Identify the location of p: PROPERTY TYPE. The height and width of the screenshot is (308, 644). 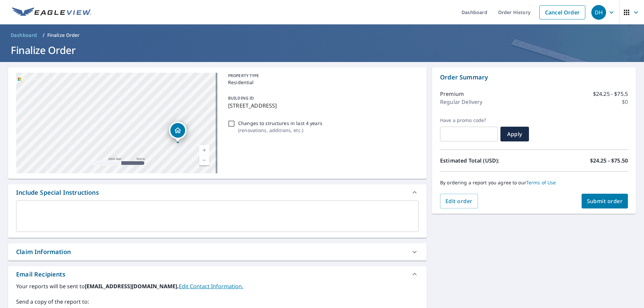
(322, 76).